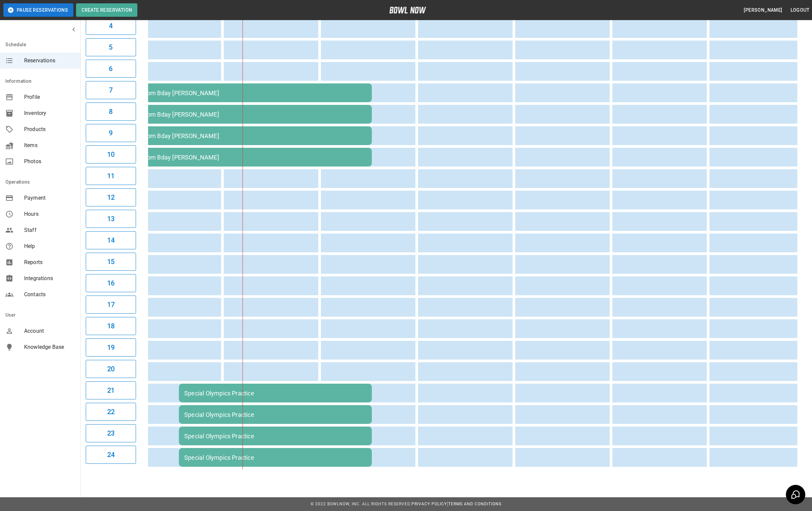 This screenshot has width=812, height=511. I want to click on button: 17, so click(111, 305).